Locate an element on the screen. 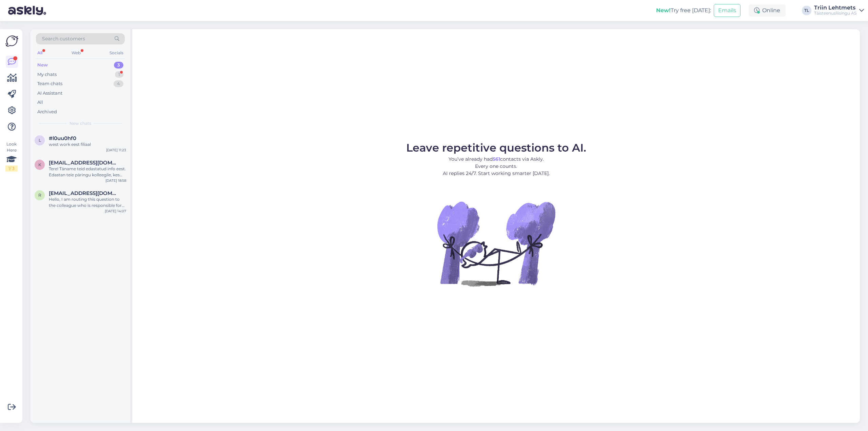 Image resolution: width=868 pixels, height=431 pixels. div: west work eest filiaal is located at coordinates (87, 145).